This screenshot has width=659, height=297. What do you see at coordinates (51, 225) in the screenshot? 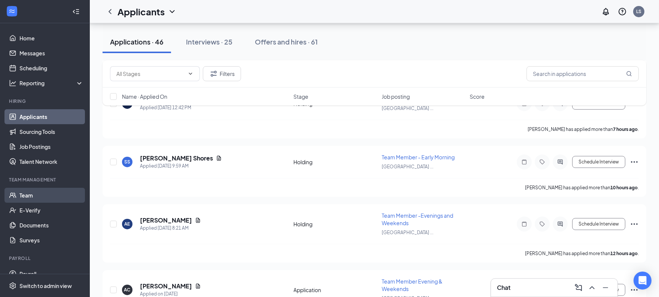
I see `a: Documents` at bounding box center [51, 225].